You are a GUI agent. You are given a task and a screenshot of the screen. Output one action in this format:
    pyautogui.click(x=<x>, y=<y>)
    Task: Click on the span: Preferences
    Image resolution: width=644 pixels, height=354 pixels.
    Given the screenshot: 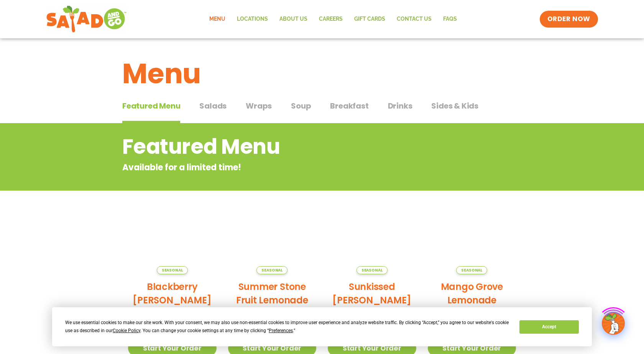 What is the action you would take?
    pyautogui.click(x=281, y=330)
    